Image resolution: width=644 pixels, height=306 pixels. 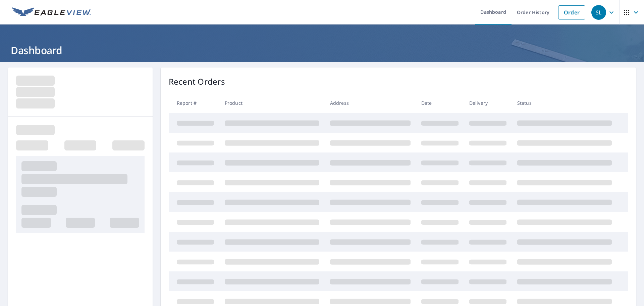 I want to click on th: Report #, so click(x=194, y=103).